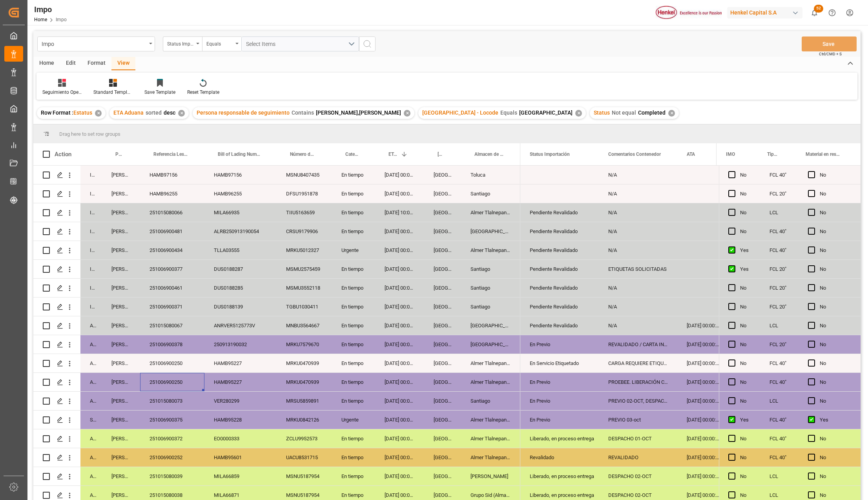 This screenshot has height=500, width=868. What do you see at coordinates (159, 92) in the screenshot?
I see `div: Save Template` at bounding box center [159, 92].